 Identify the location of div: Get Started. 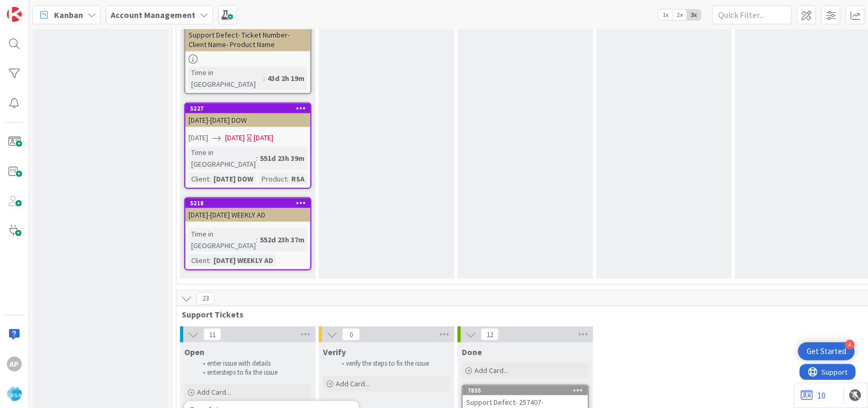
(826, 351).